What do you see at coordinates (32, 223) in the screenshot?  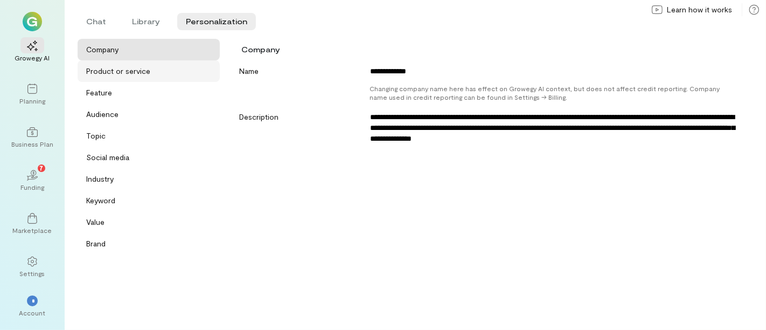 I see `a: Marketplace` at bounding box center [32, 223].